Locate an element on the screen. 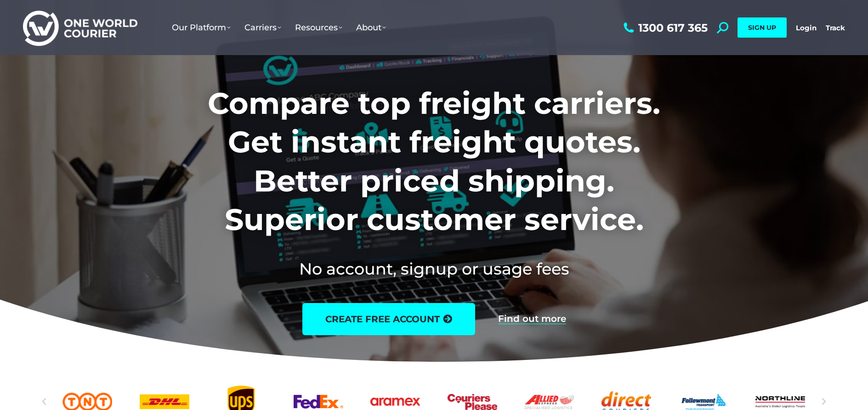  span: SIGN UP is located at coordinates (762, 27).